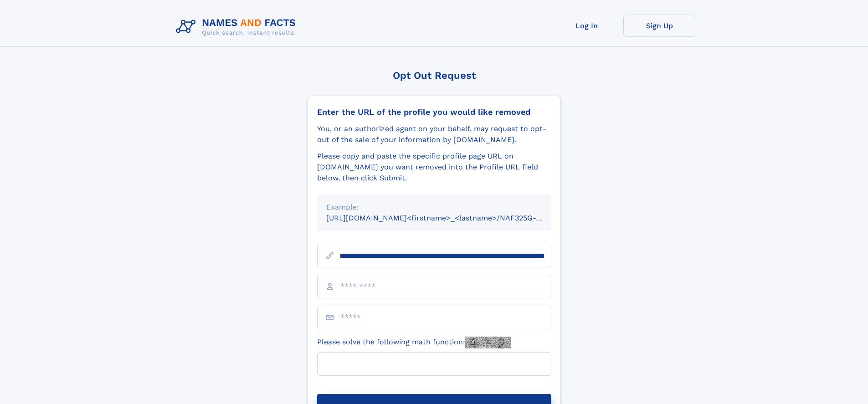 This screenshot has width=868, height=404. Describe the element at coordinates (660, 26) in the screenshot. I see `a: Sign Up` at that location.